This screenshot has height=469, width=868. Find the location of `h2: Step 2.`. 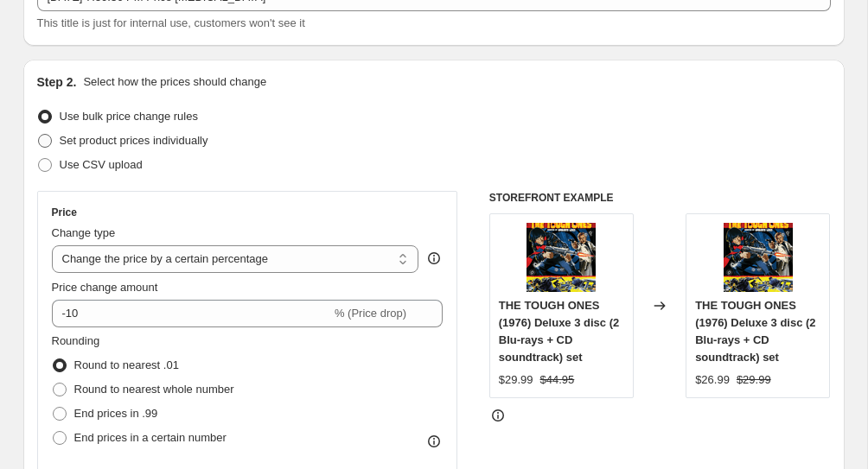

h2: Step 2. is located at coordinates (57, 82).